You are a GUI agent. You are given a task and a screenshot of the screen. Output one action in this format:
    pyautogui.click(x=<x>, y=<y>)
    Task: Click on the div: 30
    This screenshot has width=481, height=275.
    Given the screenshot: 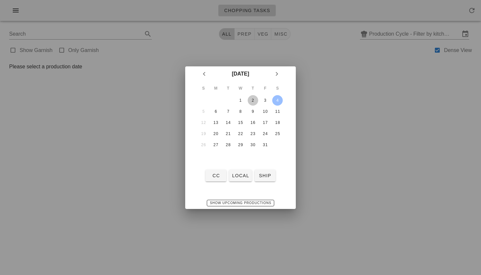 What is the action you would take?
    pyautogui.click(x=253, y=145)
    